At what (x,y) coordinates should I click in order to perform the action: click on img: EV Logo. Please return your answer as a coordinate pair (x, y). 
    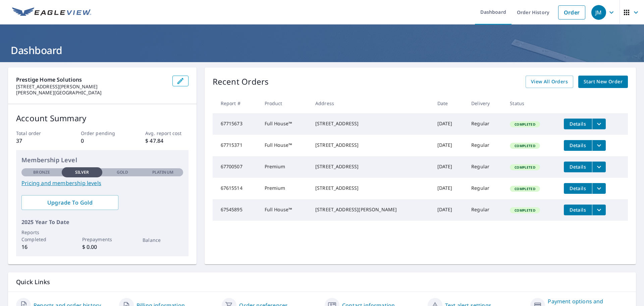
    Looking at the image, I should click on (52, 13).